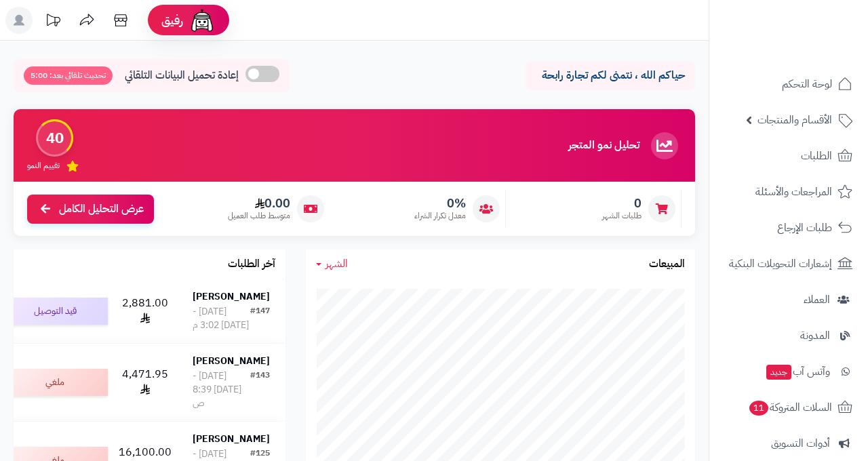 This screenshot has height=461, width=868. I want to click on span: تحديث تلقائي بعد: 5:00, so click(68, 75).